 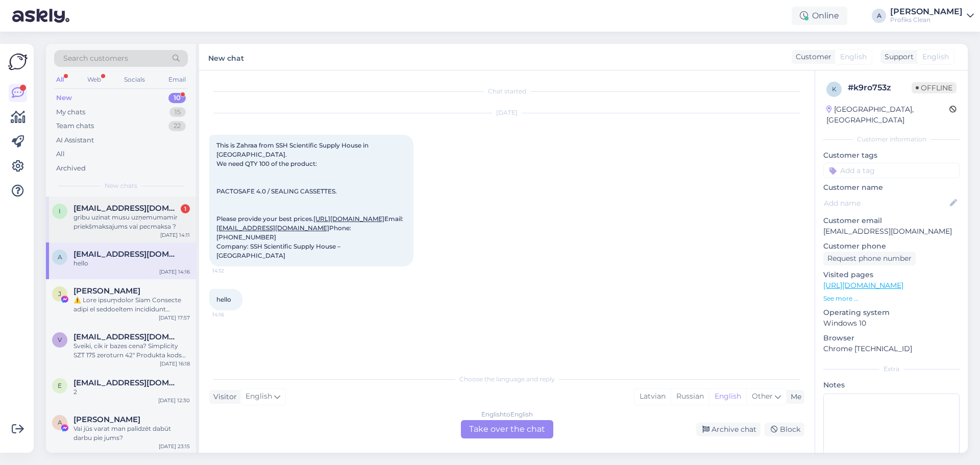 What do you see at coordinates (177, 98) in the screenshot?
I see `div: 10` at bounding box center [177, 98].